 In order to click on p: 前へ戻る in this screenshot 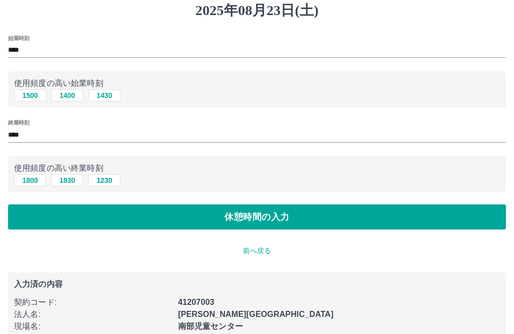, I will do `click(257, 250)`.